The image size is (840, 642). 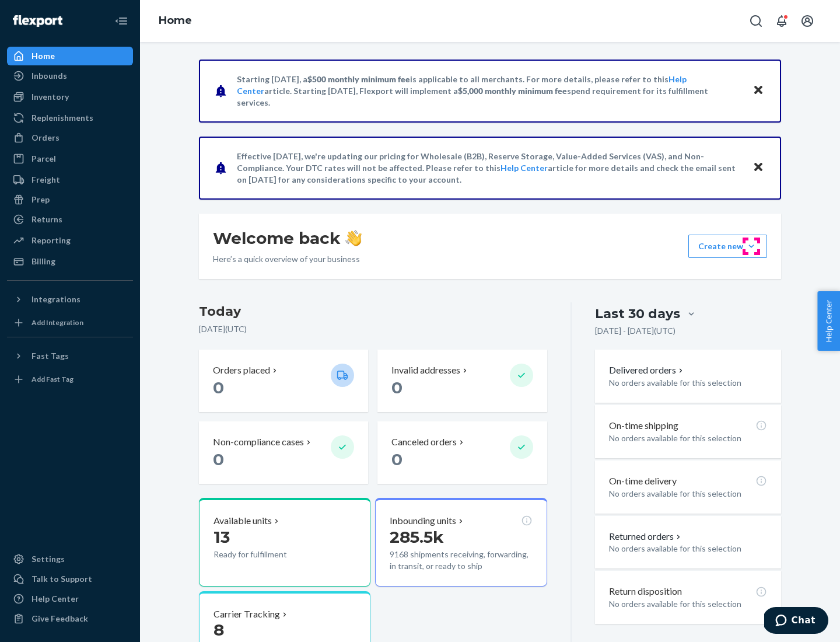 I want to click on a: Orders, so click(x=70, y=137).